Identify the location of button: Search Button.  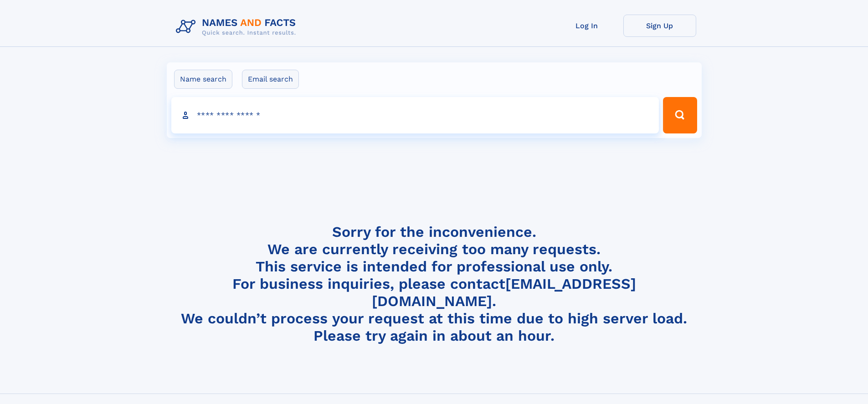
(680, 115).